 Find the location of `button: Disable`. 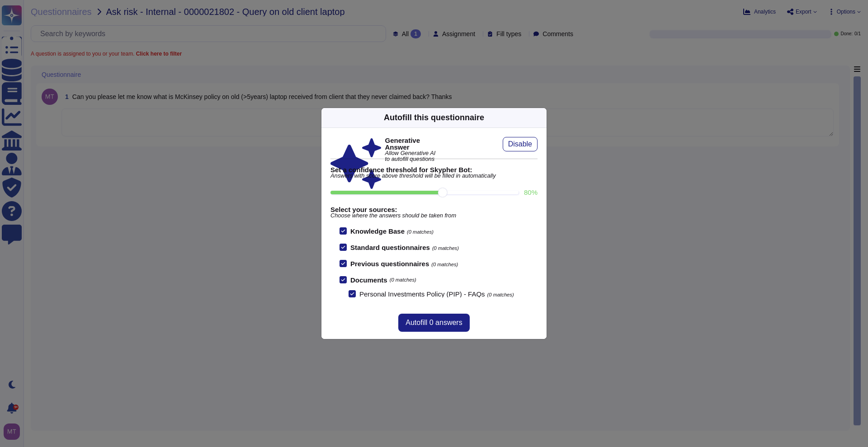

button: Disable is located at coordinates (520, 144).